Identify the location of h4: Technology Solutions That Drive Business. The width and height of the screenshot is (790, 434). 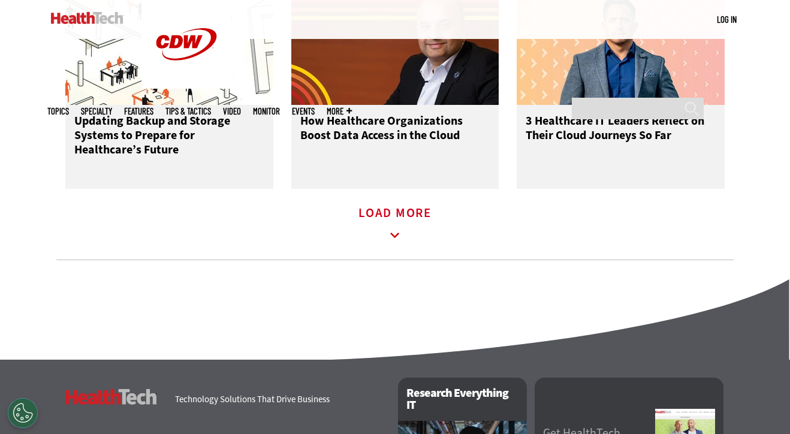
(279, 399).